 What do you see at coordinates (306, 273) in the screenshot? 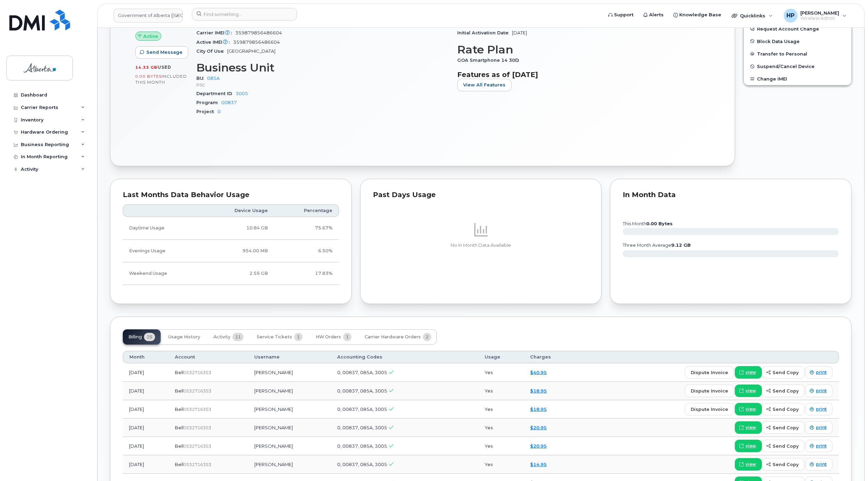
I see `td: 17.83%` at bounding box center [306, 273].